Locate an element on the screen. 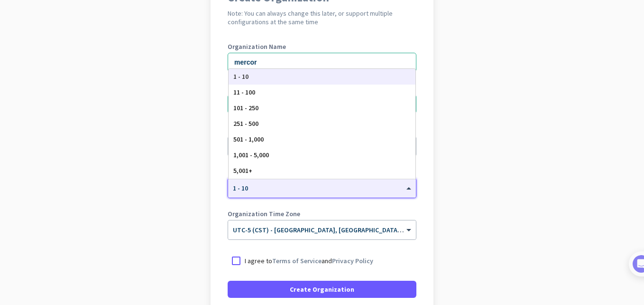  span: 1,001 - 5,000 is located at coordinates (251, 155).